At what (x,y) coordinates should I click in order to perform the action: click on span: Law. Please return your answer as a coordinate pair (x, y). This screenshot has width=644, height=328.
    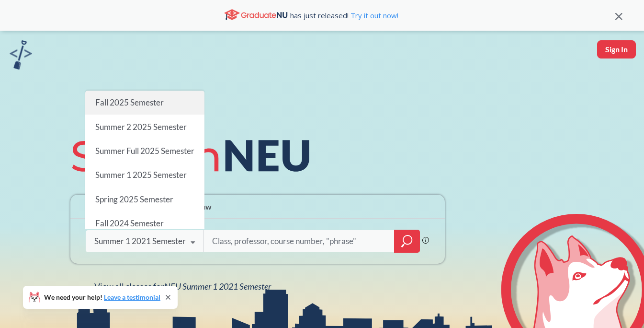
    Looking at the image, I should click on (205, 206).